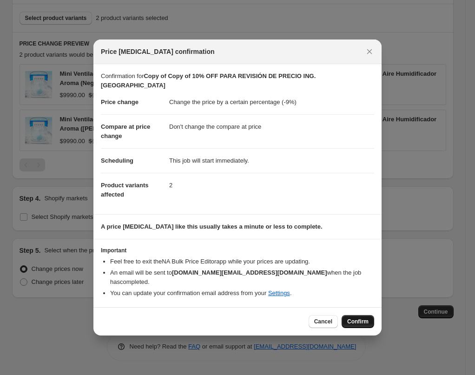 The width and height of the screenshot is (475, 375). What do you see at coordinates (242, 293) in the screenshot?
I see `li: You can update your confirmation email address from your .` at bounding box center [242, 293].